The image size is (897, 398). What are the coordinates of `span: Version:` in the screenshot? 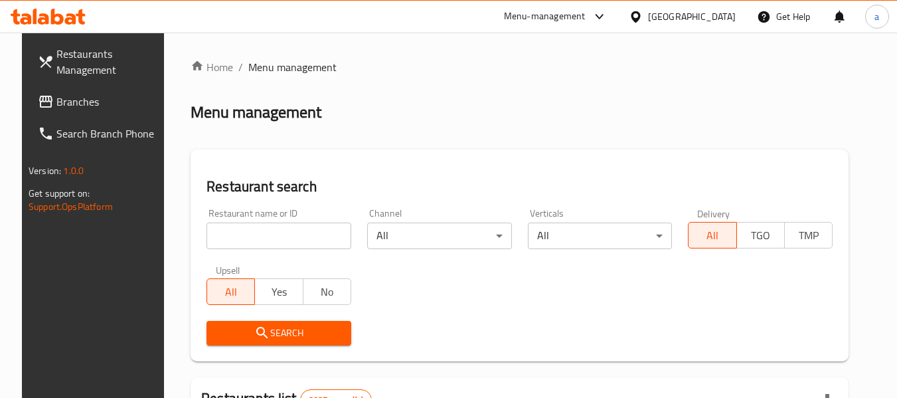 It's located at (44, 171).